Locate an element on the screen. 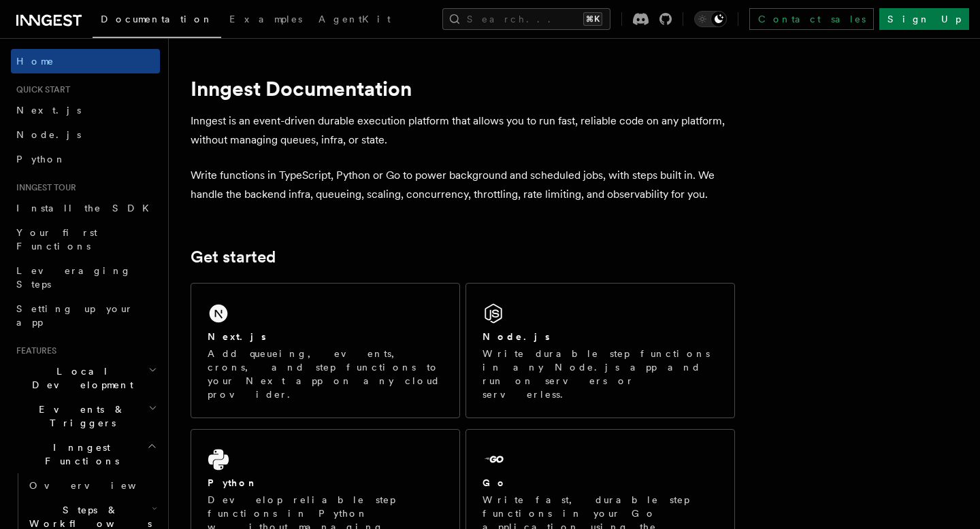  button: Inngest Functions is located at coordinates (85, 455).